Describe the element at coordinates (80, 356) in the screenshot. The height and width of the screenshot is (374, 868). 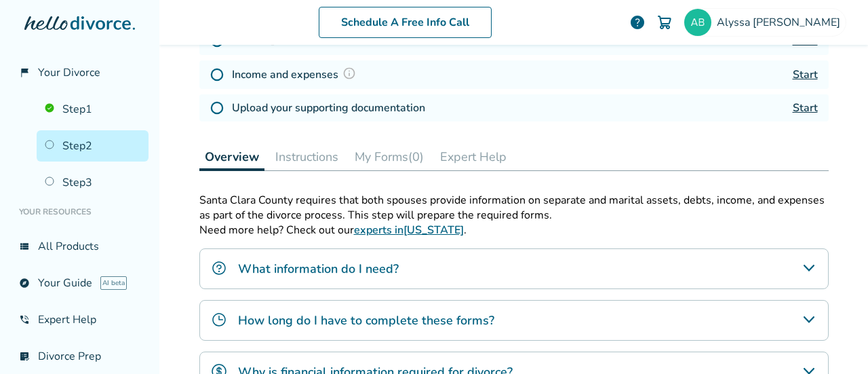
I see `a: list_alt_checkDivorce Prep` at that location.